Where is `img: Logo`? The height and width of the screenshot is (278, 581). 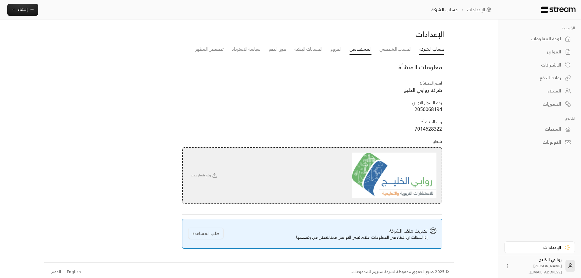
img: Logo is located at coordinates (558, 10).